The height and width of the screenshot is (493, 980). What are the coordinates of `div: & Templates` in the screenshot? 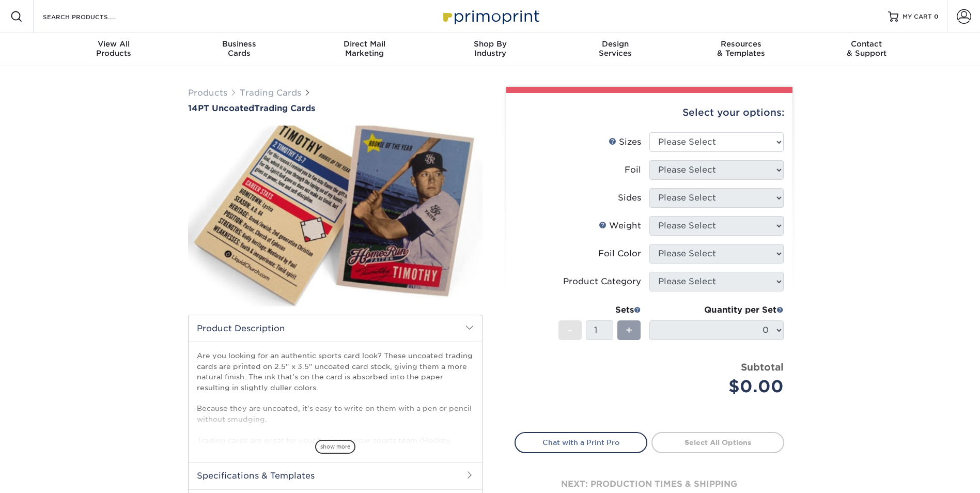 It's located at (741, 49).